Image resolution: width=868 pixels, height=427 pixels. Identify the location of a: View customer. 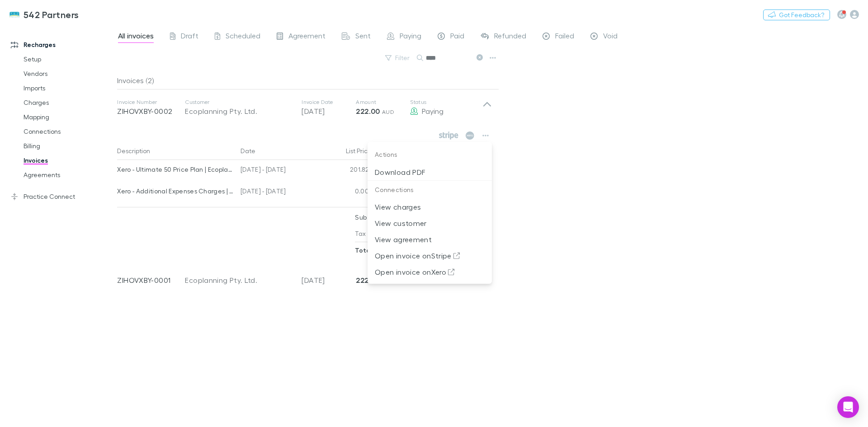
(430, 222).